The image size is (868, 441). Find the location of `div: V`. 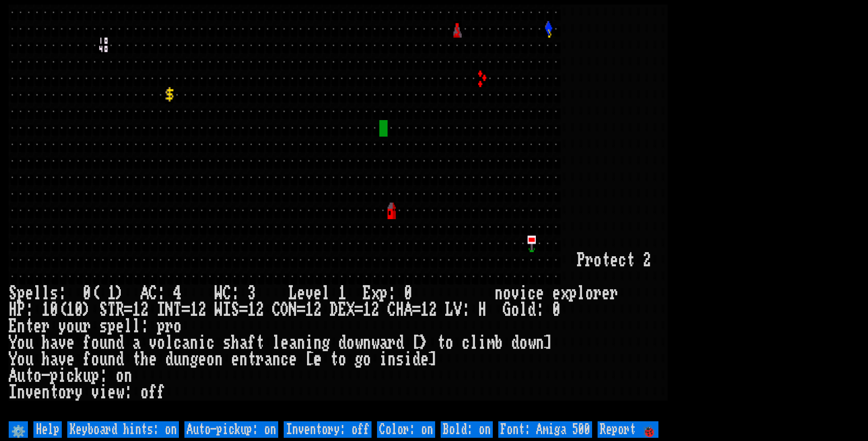

div: V is located at coordinates (458, 310).